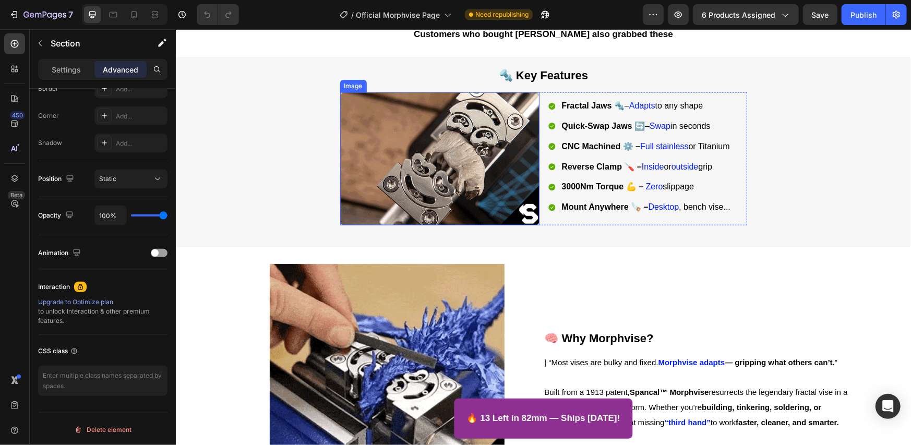 Image resolution: width=911 pixels, height=445 pixels. Describe the element at coordinates (218, 15) in the screenshot. I see `div: Undo/Redo` at that location.